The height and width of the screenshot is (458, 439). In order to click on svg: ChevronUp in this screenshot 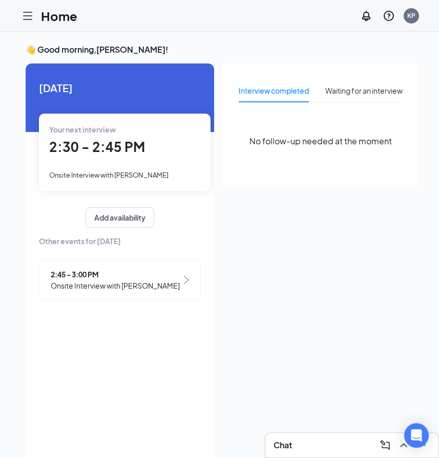, I will do `click(404, 446)`.